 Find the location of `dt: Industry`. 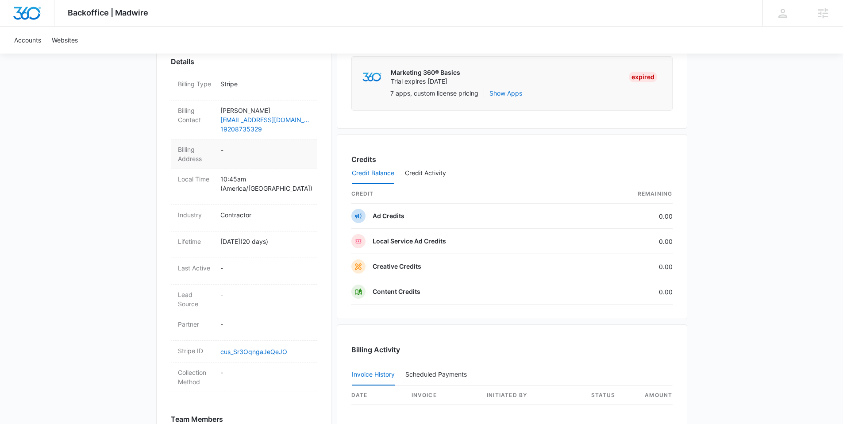

dt: Industry is located at coordinates (196, 215).